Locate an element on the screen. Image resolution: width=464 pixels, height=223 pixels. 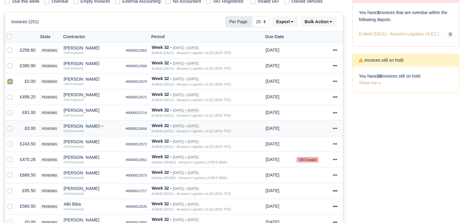
td: £243.50 is located at coordinates (27, 144).